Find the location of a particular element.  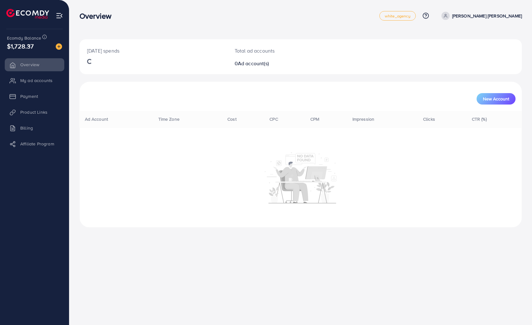

button: New Account is located at coordinates (496, 99).